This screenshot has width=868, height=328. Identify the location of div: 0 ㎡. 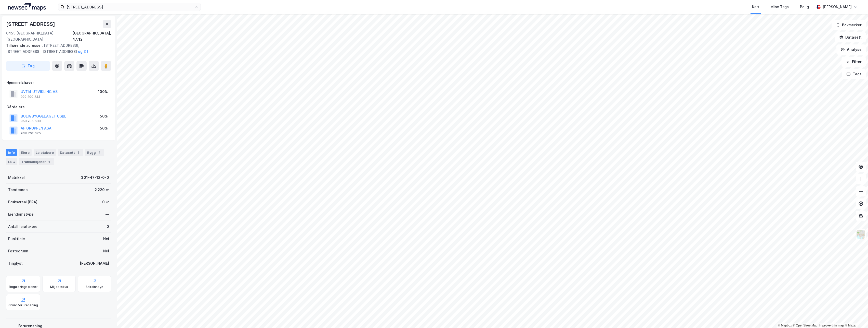
(106, 202).